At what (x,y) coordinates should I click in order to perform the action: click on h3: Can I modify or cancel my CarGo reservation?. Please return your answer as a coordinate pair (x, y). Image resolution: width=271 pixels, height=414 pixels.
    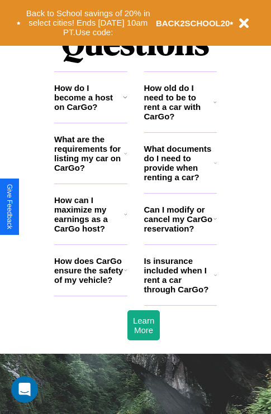
    Looking at the image, I should click on (179, 219).